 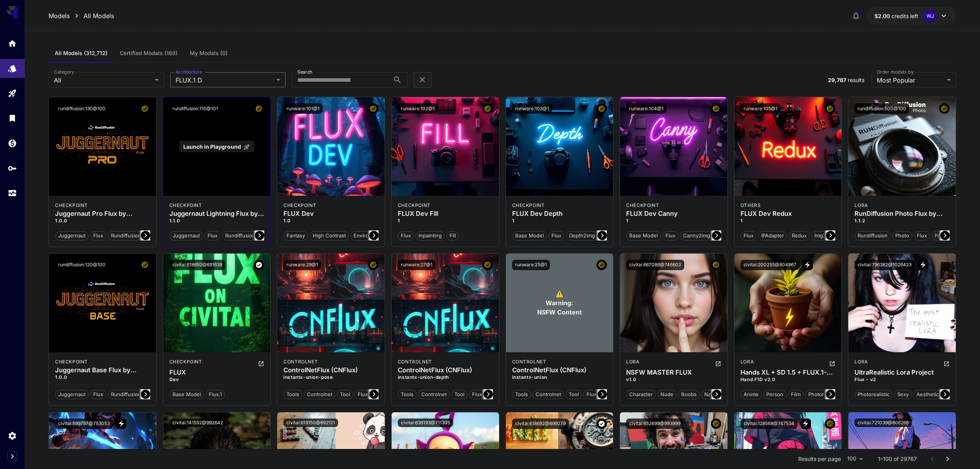 What do you see at coordinates (186, 236) in the screenshot?
I see `span: juggernaut` at bounding box center [186, 236].